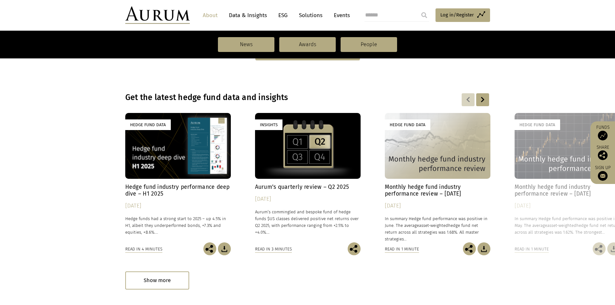 Image resolution: width=615 pixels, height=305 pixels. Describe the element at coordinates (307, 222) in the screenshot. I see `p: Aurum’s commingled and bespoke fund of hedge funds $US classes delivered positive net returns ove...` at that location.